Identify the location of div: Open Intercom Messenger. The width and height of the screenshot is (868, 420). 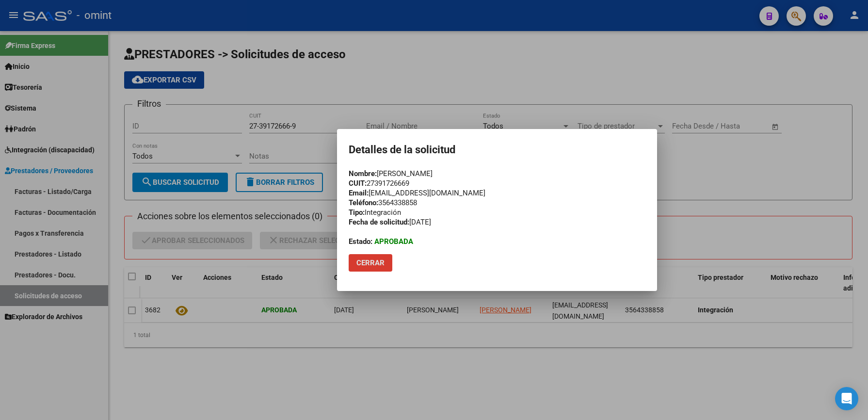
(847, 399).